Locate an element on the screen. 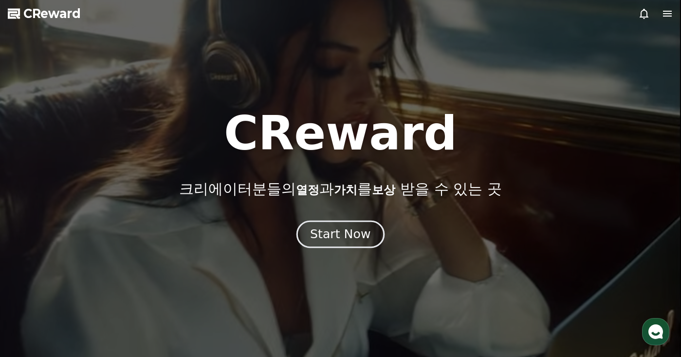 The image size is (681, 357). span: 홈 is located at coordinates (34, 295).